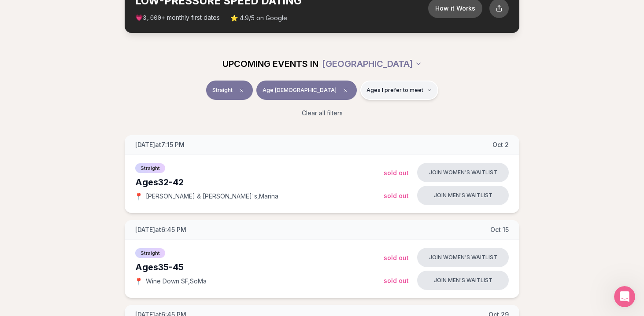  I want to click on span: Clear age, so click(345, 90).